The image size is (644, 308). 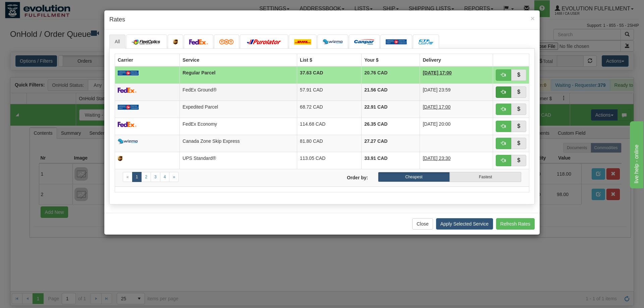 I want to click on td: 9 Days, so click(x=457, y=109).